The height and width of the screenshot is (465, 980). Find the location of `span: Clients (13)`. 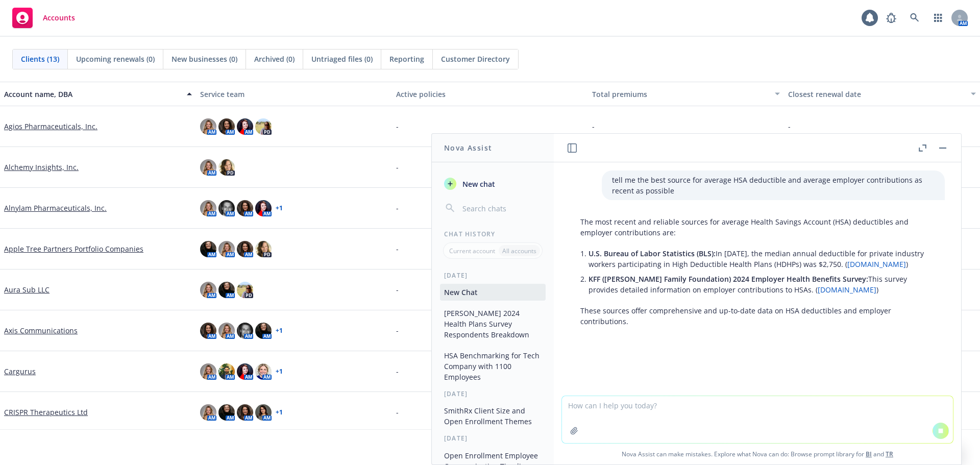

span: Clients (13) is located at coordinates (40, 59).